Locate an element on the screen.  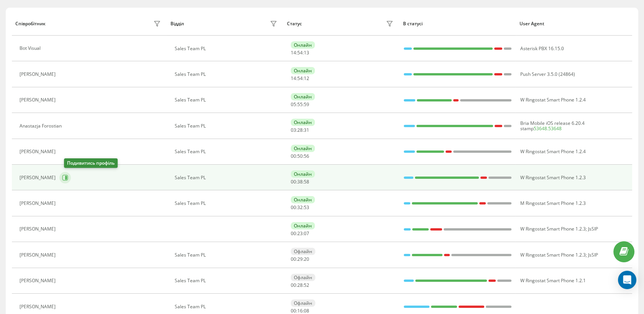
span: Bria Mobile iOS release 6.20.4 stamp is located at coordinates (552, 125).